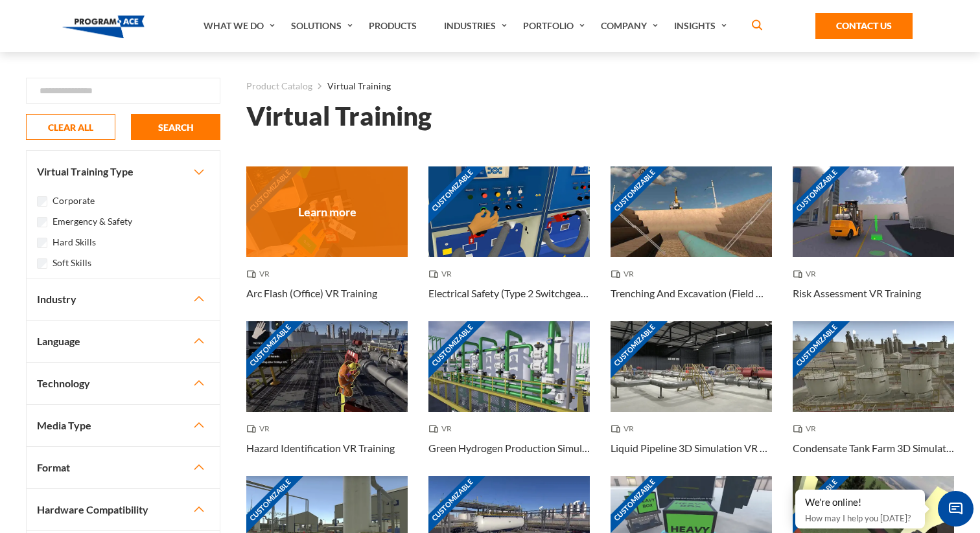  Describe the element at coordinates (123, 299) in the screenshot. I see `button: Industry` at that location.